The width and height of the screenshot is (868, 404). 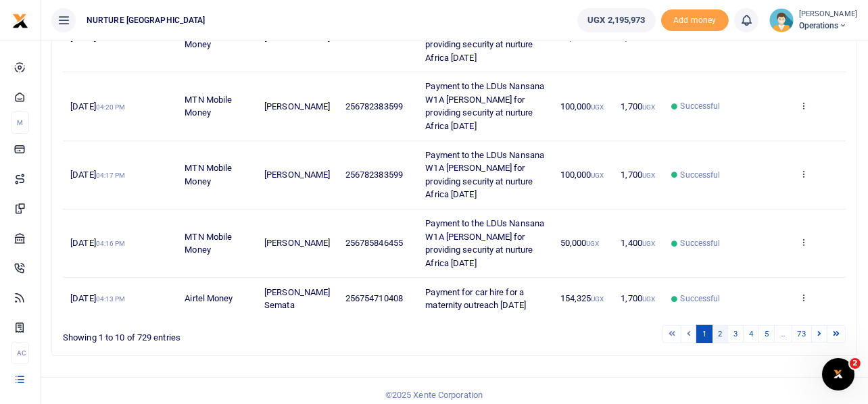 What do you see at coordinates (208, 298) in the screenshot?
I see `span: Airtel Money` at bounding box center [208, 298].